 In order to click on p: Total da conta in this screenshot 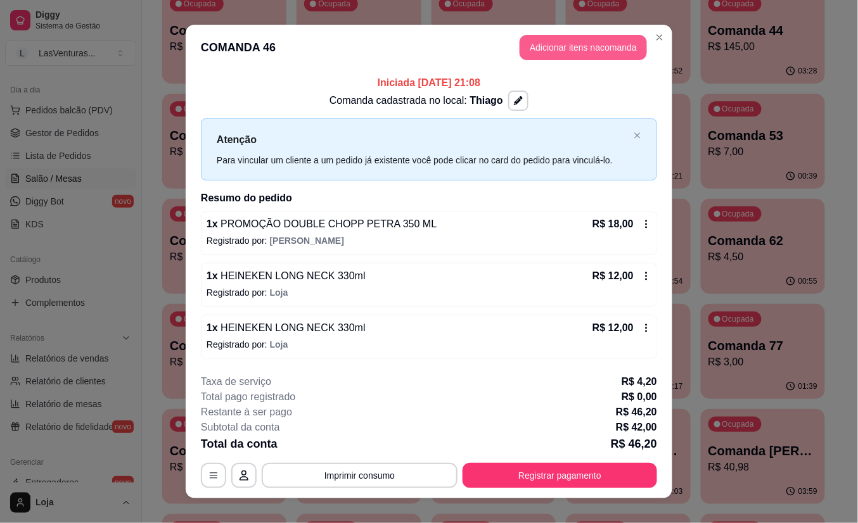, I will do `click(239, 444)`.